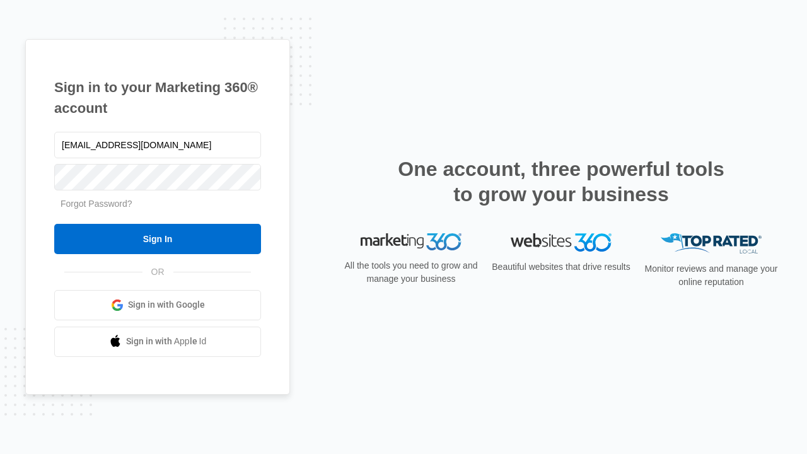 The width and height of the screenshot is (807, 454). I want to click on p: All the tools you need to grow and manage your business, so click(411, 272).